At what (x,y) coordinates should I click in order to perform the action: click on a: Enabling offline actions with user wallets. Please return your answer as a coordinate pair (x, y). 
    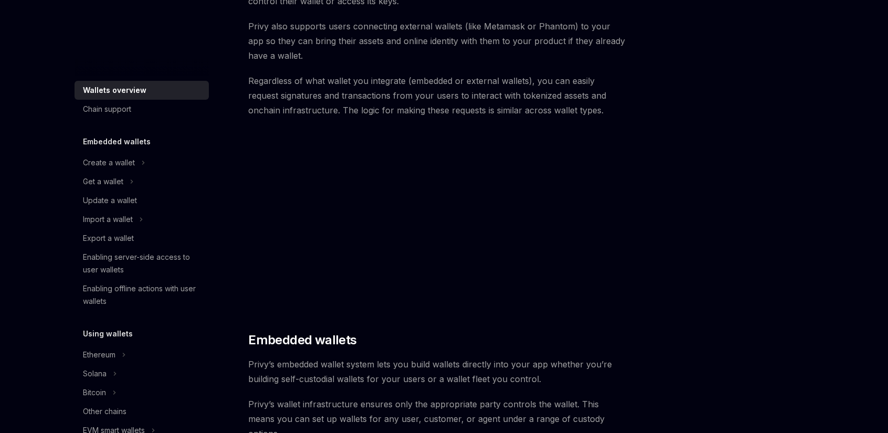
    Looking at the image, I should click on (142, 295).